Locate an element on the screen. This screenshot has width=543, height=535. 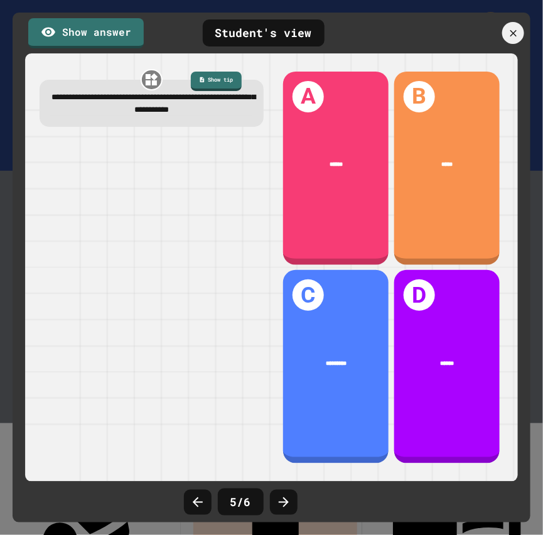
div: Student's view is located at coordinates (264, 33).